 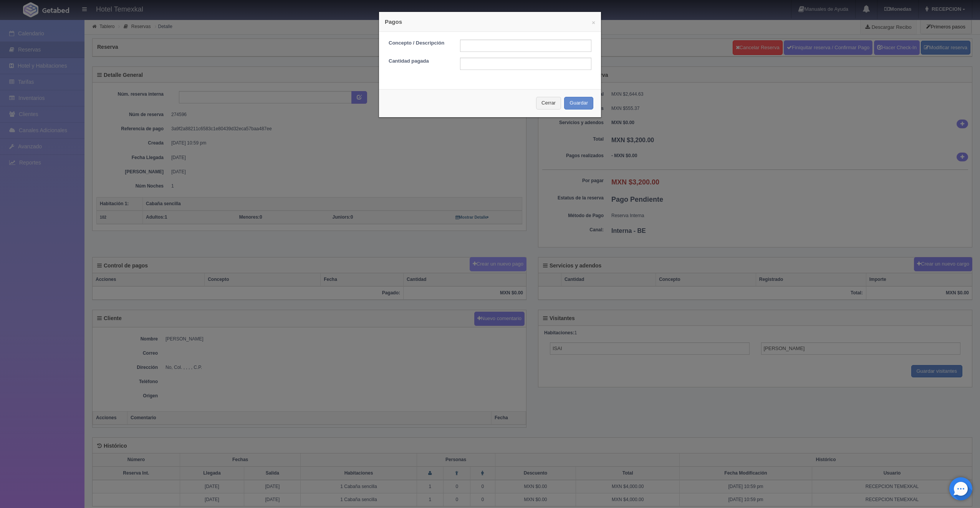 I want to click on button: Cerrar, so click(x=549, y=103).